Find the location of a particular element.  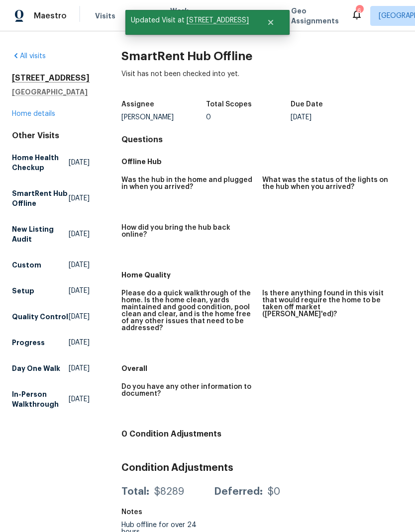

div: 0 is located at coordinates (248, 117).